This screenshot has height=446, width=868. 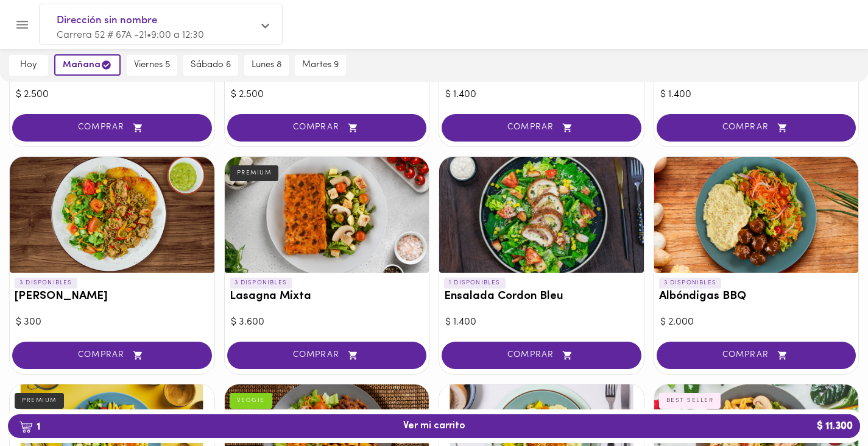 I want to click on button: viernes 5, so click(x=152, y=65).